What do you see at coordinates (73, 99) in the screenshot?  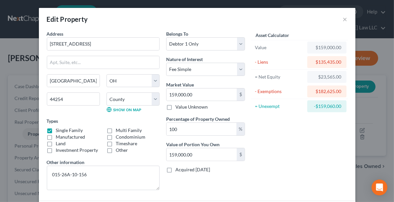 I see `input: Enter zip...` at bounding box center [73, 99].